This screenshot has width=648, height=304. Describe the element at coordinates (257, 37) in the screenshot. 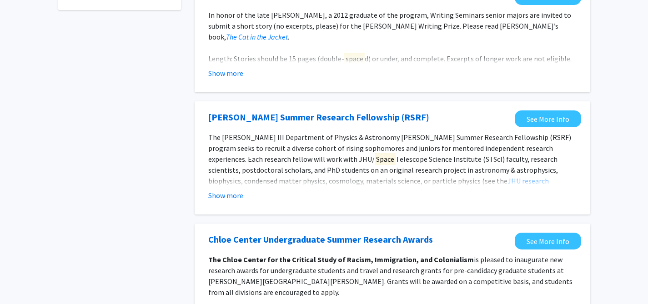

I see `em: The Cat in the Jacket` at that location.